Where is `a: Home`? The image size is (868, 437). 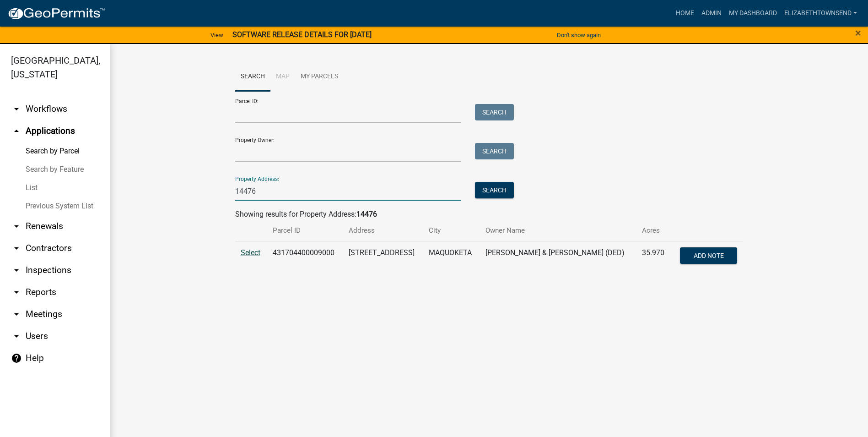 a: Home is located at coordinates (685, 14).